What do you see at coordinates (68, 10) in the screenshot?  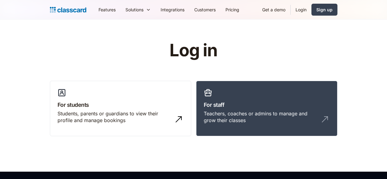 I see `a: home` at bounding box center [68, 10].